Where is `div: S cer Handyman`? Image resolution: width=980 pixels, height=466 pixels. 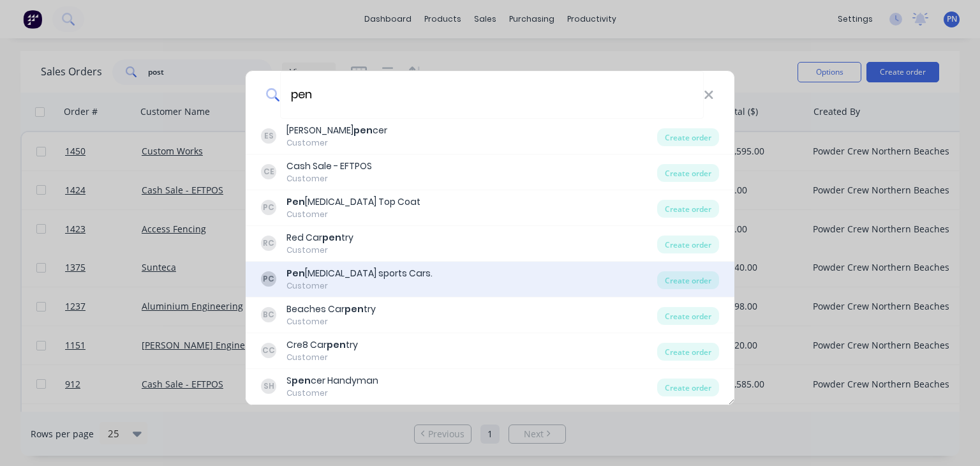
div: S cer Handyman is located at coordinates (332, 380).